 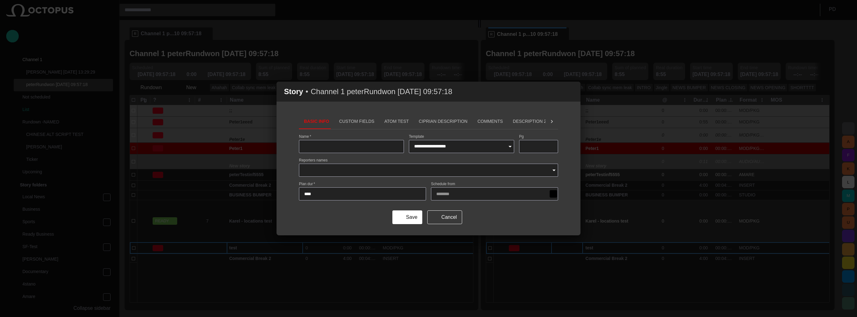 What do you see at coordinates (407, 217) in the screenshot?
I see `button: Save` at bounding box center [407, 217].